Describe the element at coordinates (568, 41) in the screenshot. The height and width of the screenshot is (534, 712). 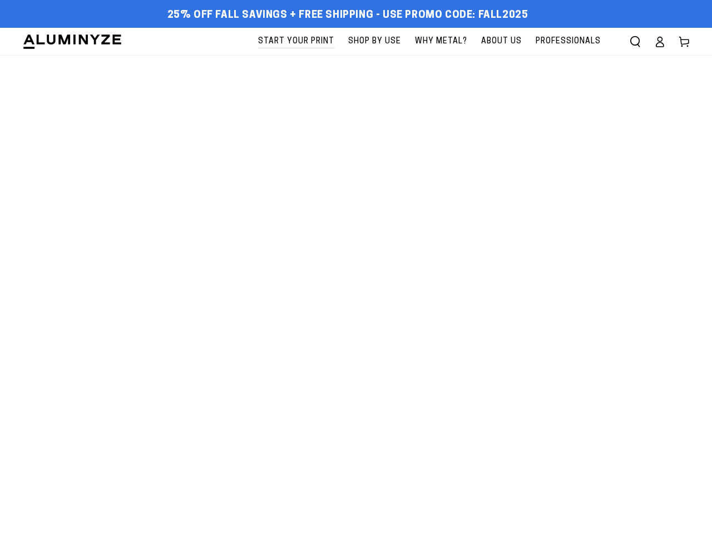
I see `span: Professionals` at that location.